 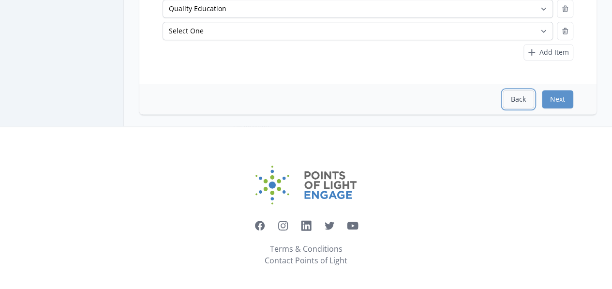 What do you see at coordinates (306, 185) in the screenshot?
I see `img: Points of Light Engage` at bounding box center [306, 185].